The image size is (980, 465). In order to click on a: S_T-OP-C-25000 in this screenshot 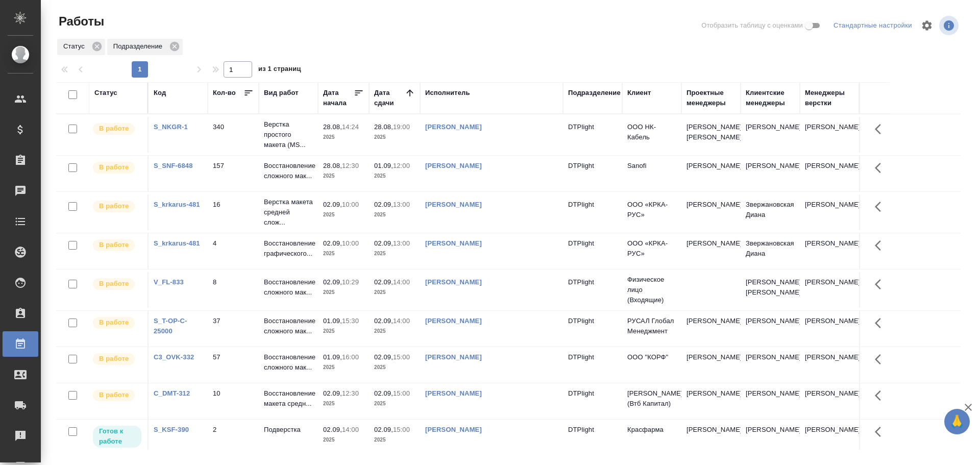, I will do `click(170, 326)`.